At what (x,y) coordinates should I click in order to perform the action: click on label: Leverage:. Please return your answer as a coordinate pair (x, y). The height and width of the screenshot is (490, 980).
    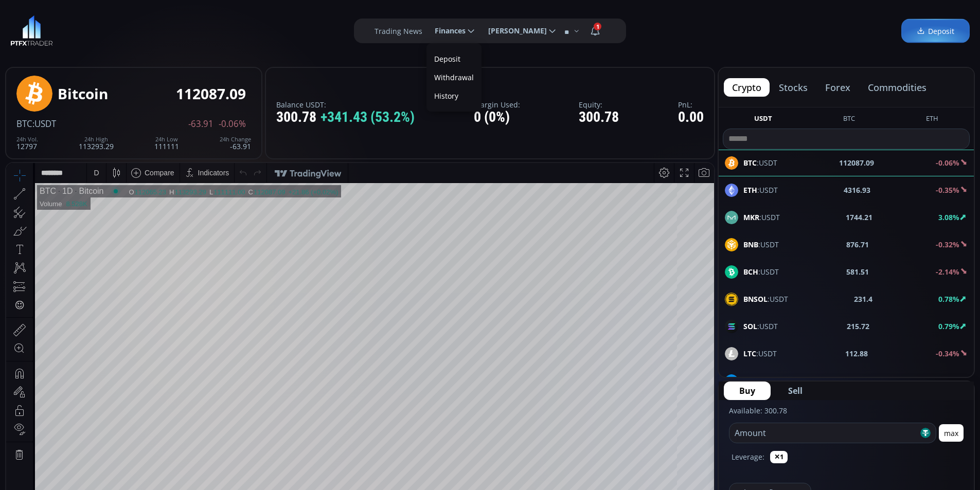
    Looking at the image, I should click on (748, 457).